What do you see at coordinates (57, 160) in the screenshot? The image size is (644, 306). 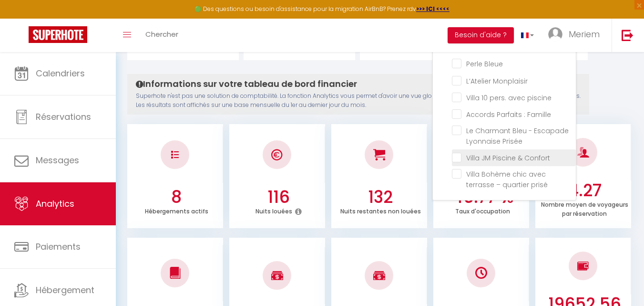 I see `span: Messages` at bounding box center [57, 160].